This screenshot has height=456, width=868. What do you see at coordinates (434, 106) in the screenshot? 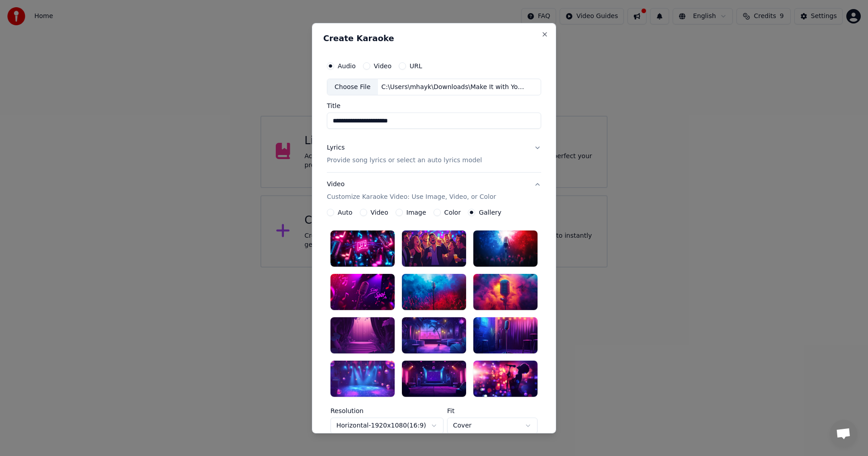
I see `label: Title` at bounding box center [434, 106].